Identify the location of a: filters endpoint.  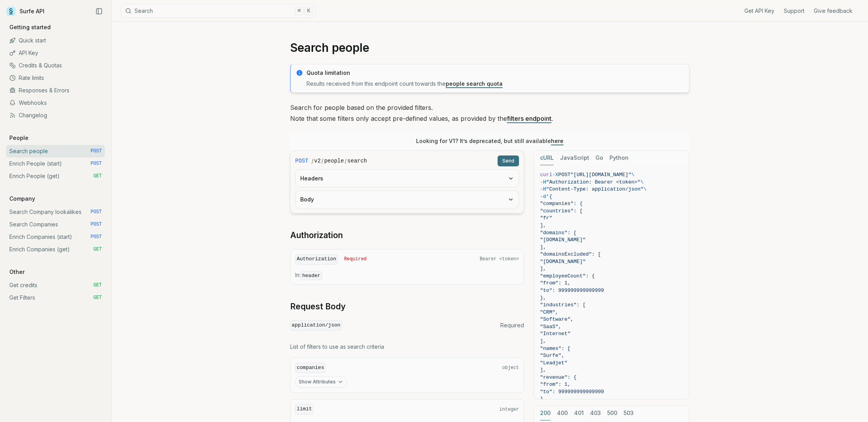
(529, 119).